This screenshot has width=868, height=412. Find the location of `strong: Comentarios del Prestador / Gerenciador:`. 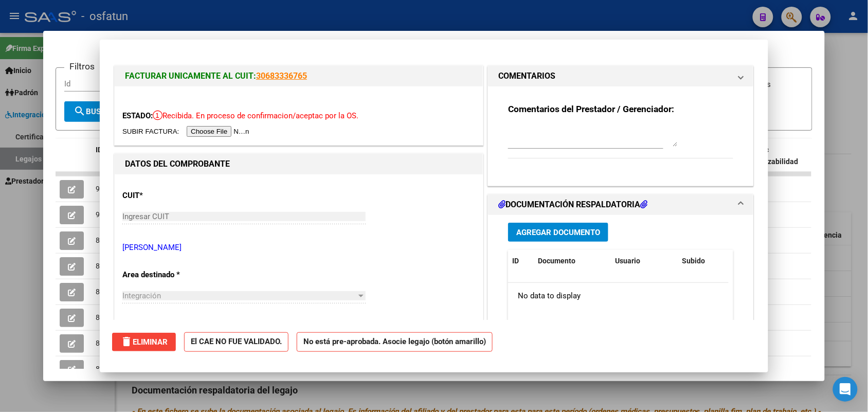

strong: Comentarios del Prestador / Gerenciador: is located at coordinates (591, 109).